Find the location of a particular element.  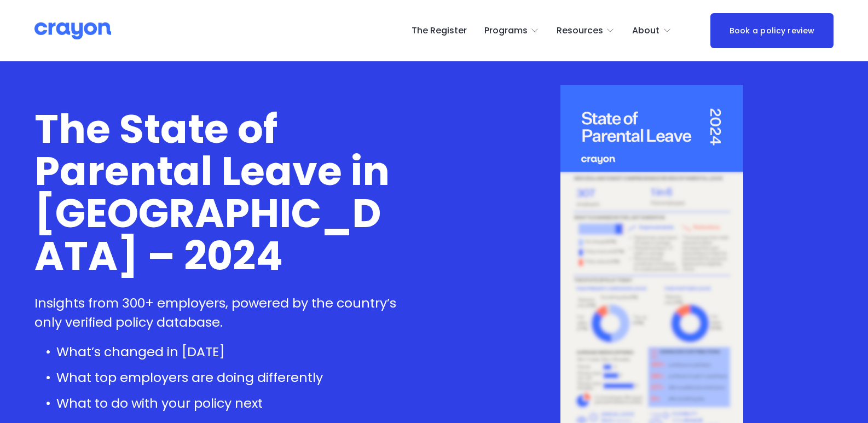

p: What top employers are doing differently is located at coordinates (226, 377).